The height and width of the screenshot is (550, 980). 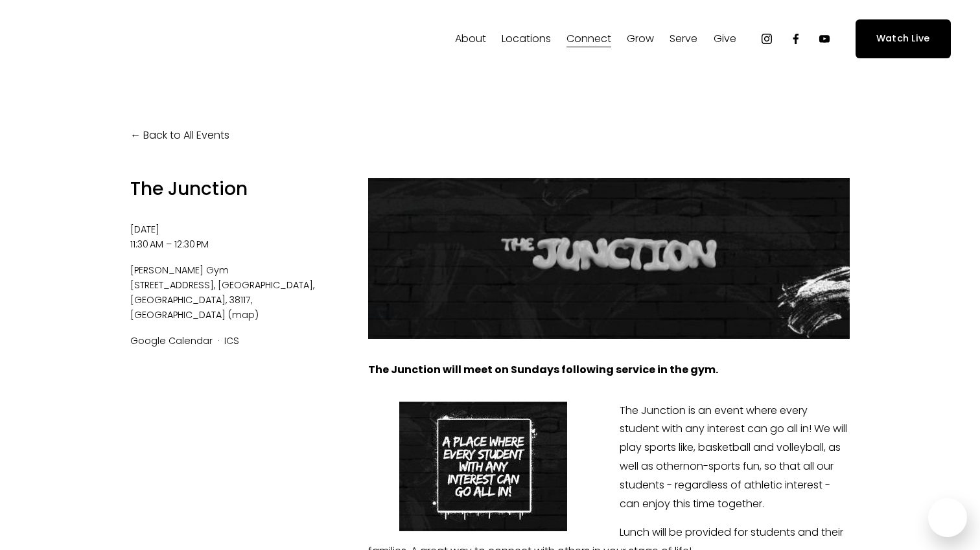 I want to click on span: Give, so click(x=725, y=39).